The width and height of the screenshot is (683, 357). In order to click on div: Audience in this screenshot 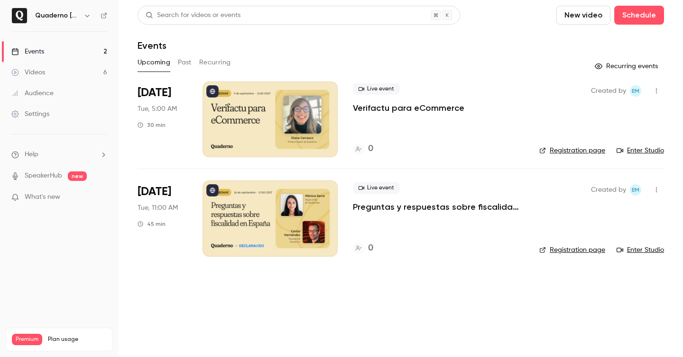, I will do `click(32, 93)`.